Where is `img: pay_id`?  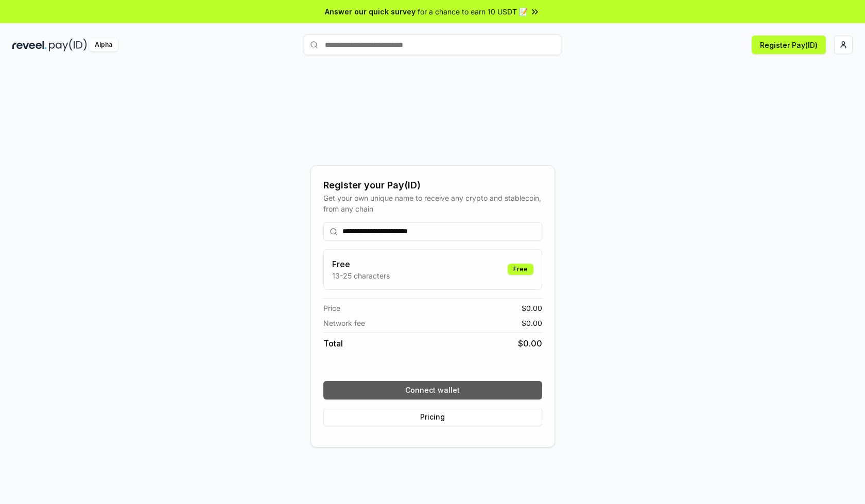
img: pay_id is located at coordinates (68, 45).